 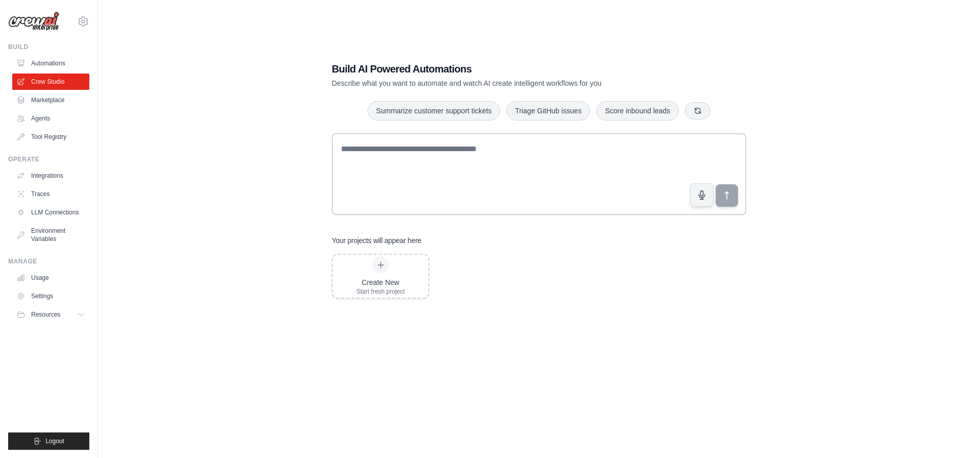 What do you see at coordinates (49, 159) in the screenshot?
I see `div: Operate` at bounding box center [49, 159].